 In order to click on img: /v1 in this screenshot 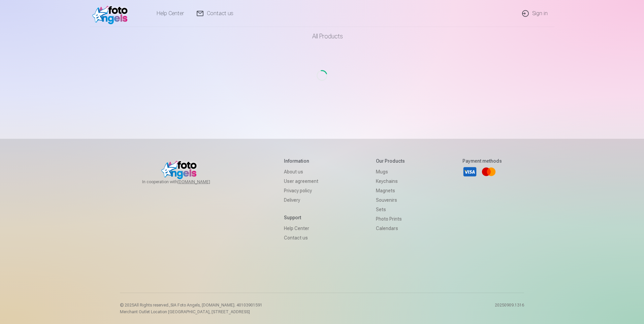, I will do `click(111, 14)`.